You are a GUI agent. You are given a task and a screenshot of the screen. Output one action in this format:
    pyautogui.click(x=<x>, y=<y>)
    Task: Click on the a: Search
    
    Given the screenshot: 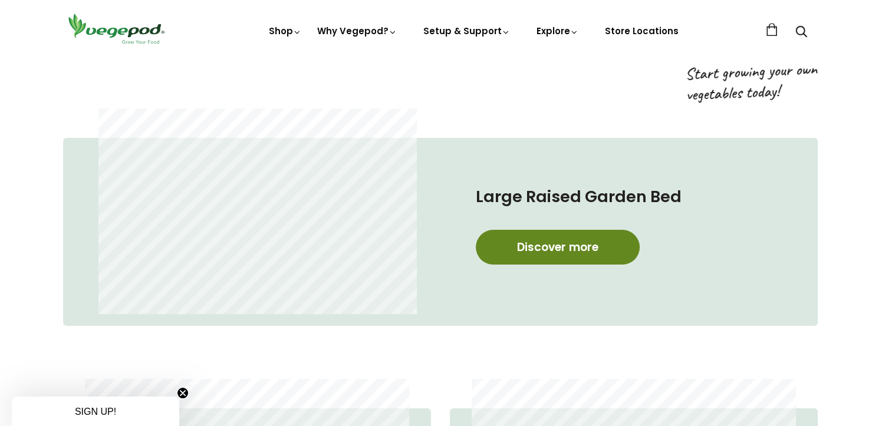 What is the action you would take?
    pyautogui.click(x=801, y=32)
    